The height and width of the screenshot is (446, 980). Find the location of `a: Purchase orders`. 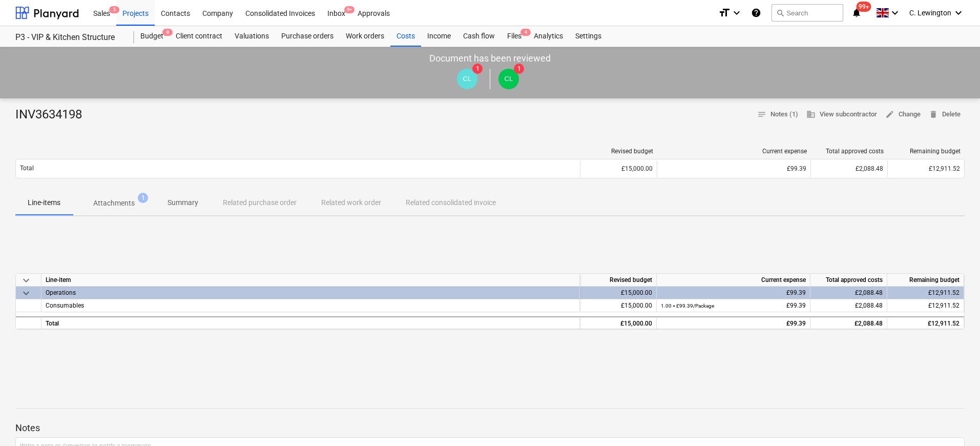

a: Purchase orders is located at coordinates (308, 36).